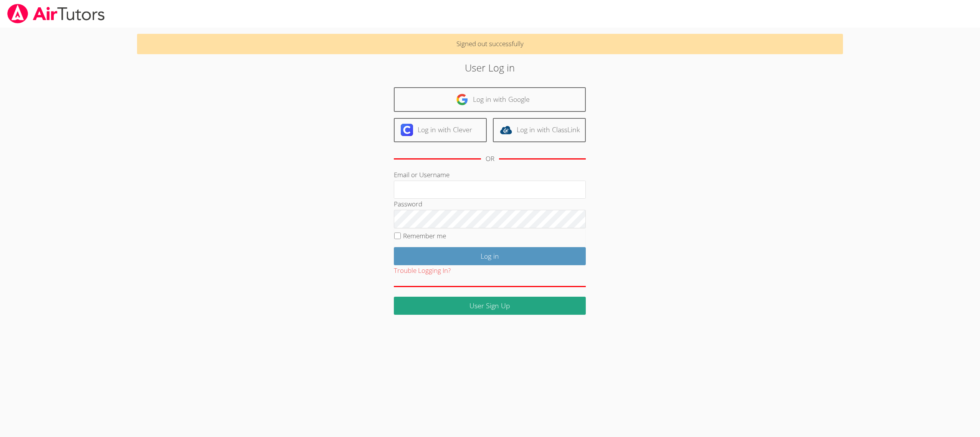 The height and width of the screenshot is (437, 980). What do you see at coordinates (490, 158) in the screenshot?
I see `div: OR` at bounding box center [490, 158].